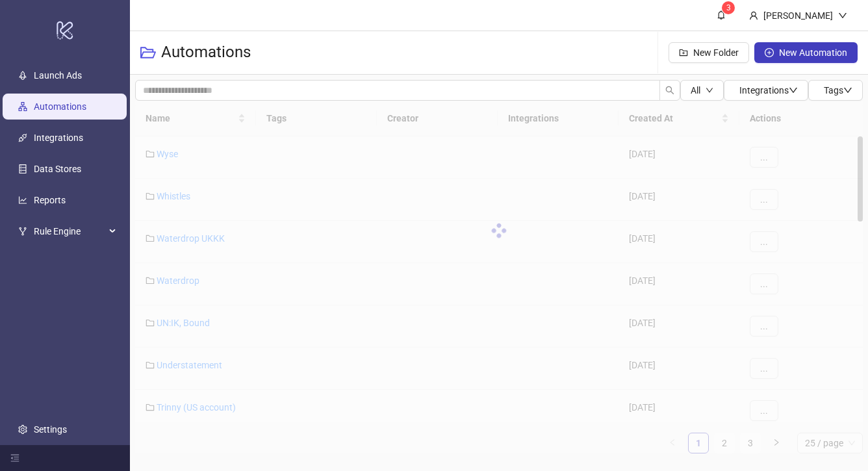 This screenshot has width=868, height=471. What do you see at coordinates (49, 200) in the screenshot?
I see `a: Reports` at bounding box center [49, 200].